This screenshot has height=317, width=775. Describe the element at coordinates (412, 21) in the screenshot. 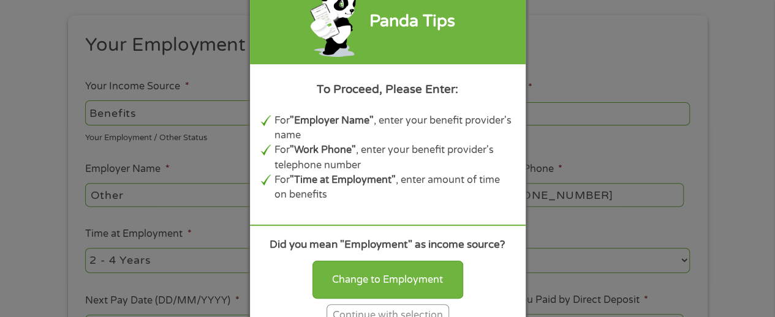

I see `div: Panda Tips` at that location.